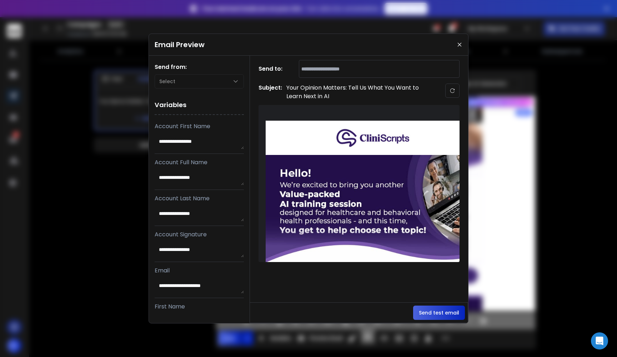 This screenshot has width=617, height=357. Describe the element at coordinates (599, 341) in the screenshot. I see `div: Open Intercom Messenger` at that location.